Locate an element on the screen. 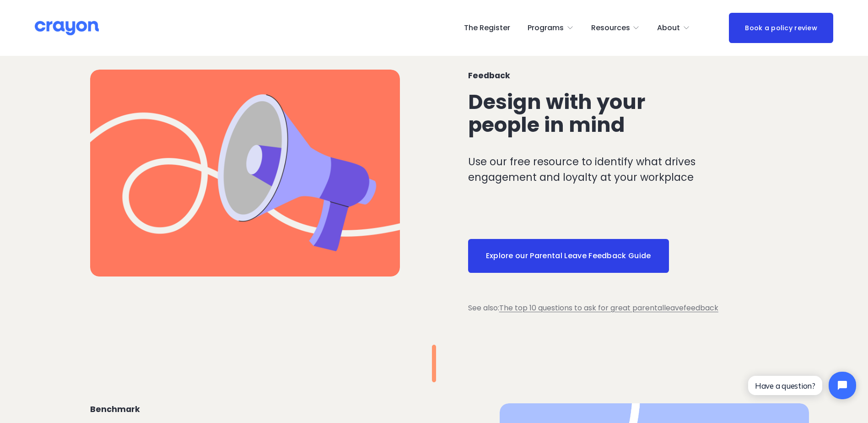  span: Programs is located at coordinates (546, 28).